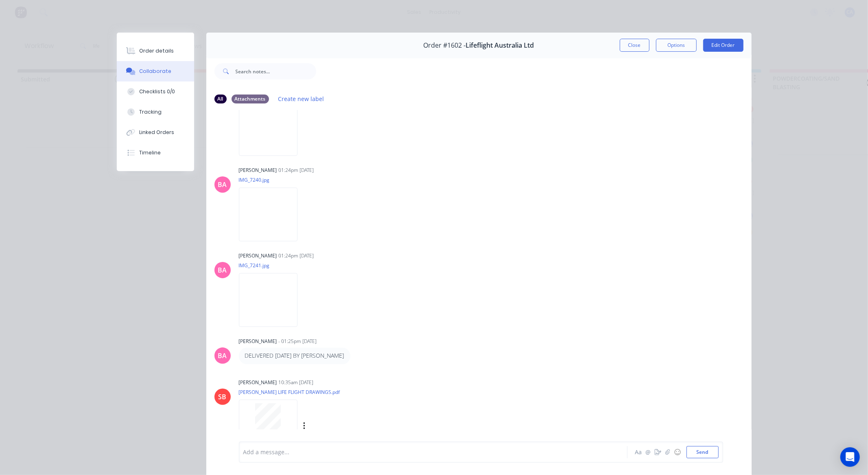  What do you see at coordinates (157, 132) in the screenshot?
I see `div: Linked Orders` at bounding box center [157, 132].